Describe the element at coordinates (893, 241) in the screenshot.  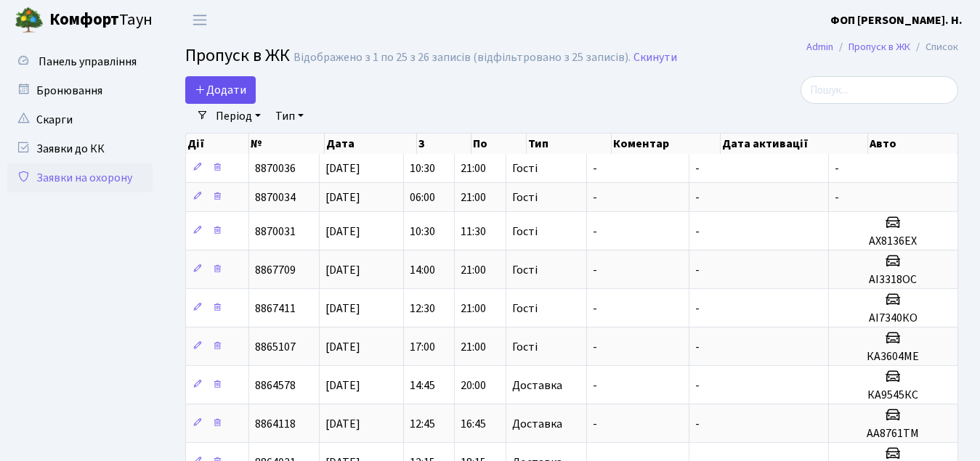
I see `h5: АХ8136ЕХ` at that location.